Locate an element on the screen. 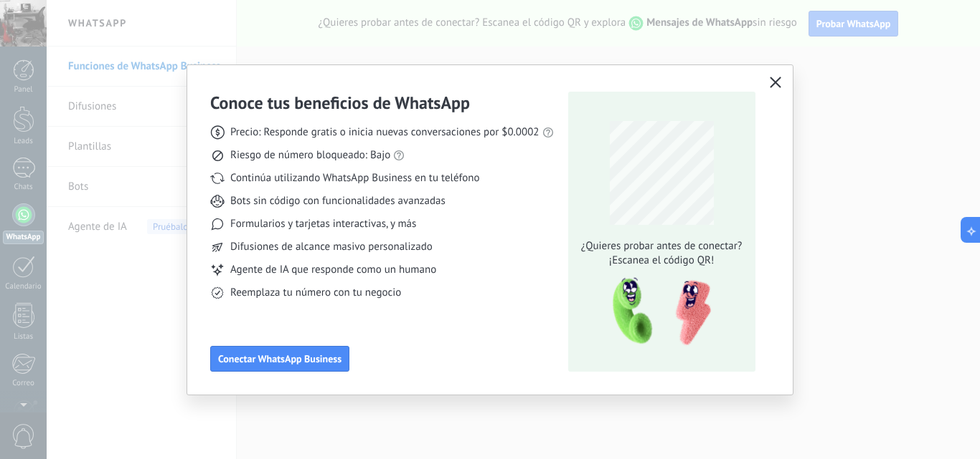  span: Bots sin código con funcionalidades avanzadas is located at coordinates (338, 201).